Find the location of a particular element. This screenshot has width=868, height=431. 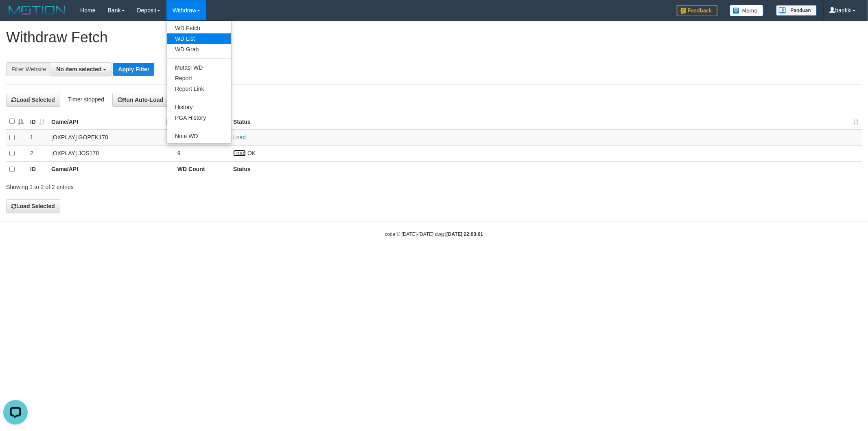

td: 2 is located at coordinates (38, 153).